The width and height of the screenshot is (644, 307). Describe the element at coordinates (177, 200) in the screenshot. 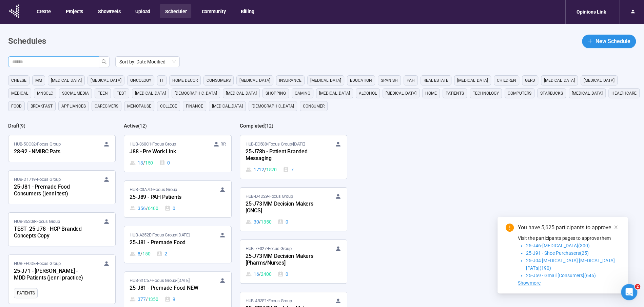

I see `a: HUB-C3A7D•Focus Group25-J89 - PAH Patients356 / 64000` at that location.